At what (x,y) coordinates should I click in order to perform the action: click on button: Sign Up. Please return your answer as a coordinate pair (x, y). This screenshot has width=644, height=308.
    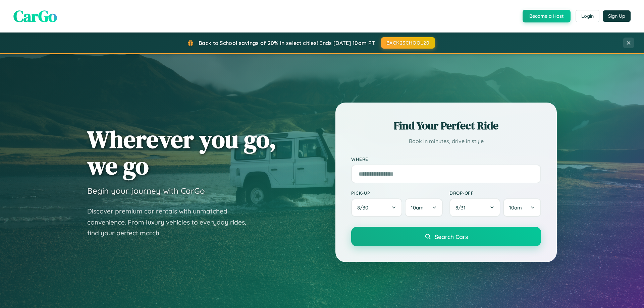
    Looking at the image, I should click on (617, 16).